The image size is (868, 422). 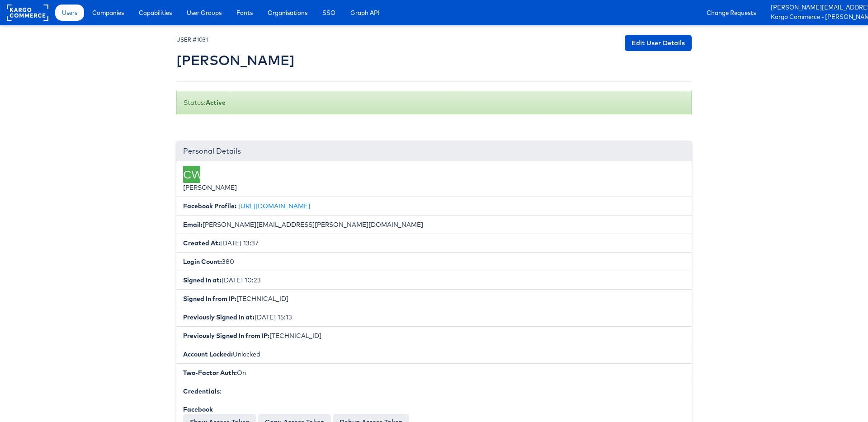 I want to click on span: SSO, so click(x=329, y=13).